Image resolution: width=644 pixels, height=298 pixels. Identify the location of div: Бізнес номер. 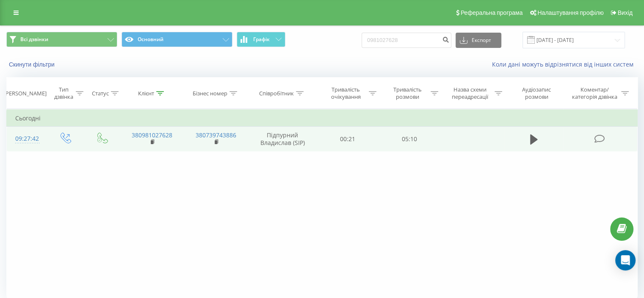
(210, 93).